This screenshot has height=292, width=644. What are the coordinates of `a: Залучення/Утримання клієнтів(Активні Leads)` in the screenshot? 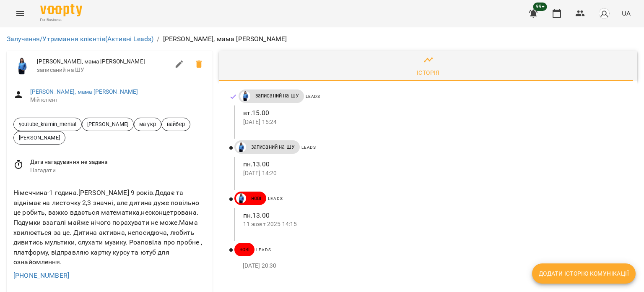 It's located at (80, 39).